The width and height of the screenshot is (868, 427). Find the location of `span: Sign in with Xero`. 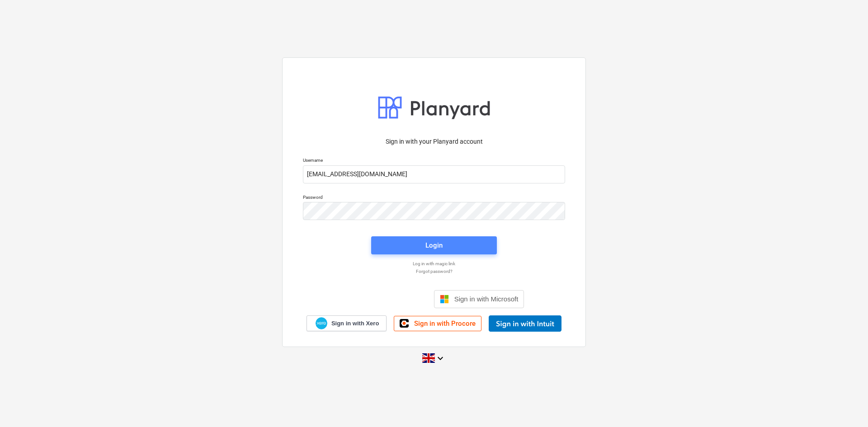

span: Sign in with Xero is located at coordinates (355, 324).